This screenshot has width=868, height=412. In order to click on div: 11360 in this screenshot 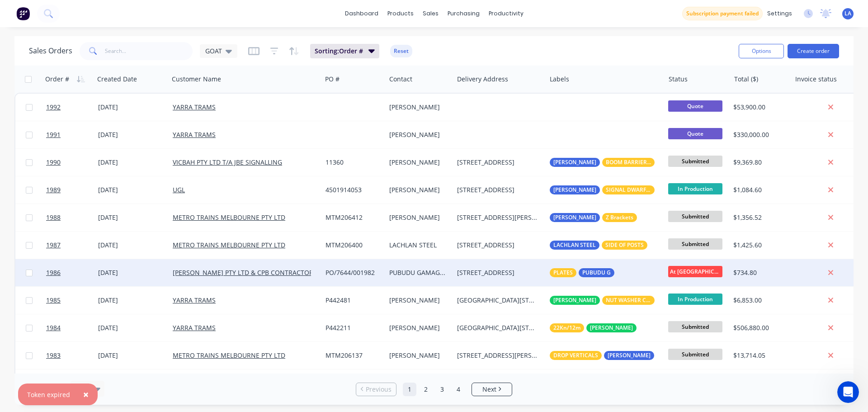, I will do `click(352, 162)`.